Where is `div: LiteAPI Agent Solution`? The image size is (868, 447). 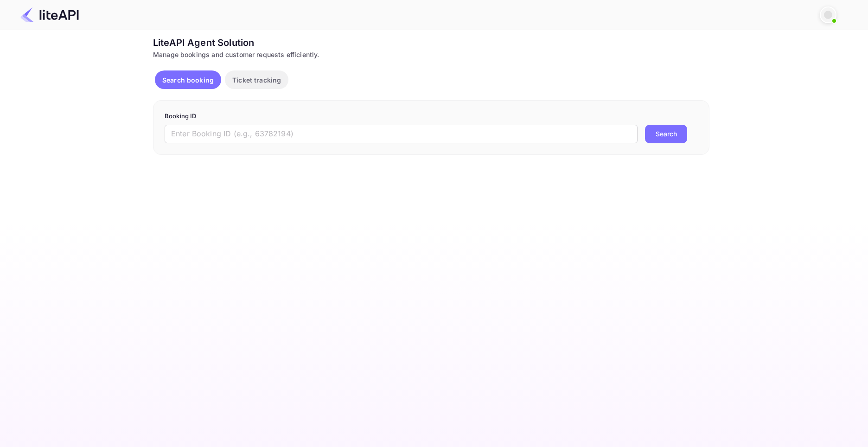
div: LiteAPI Agent Solution is located at coordinates (431, 43).